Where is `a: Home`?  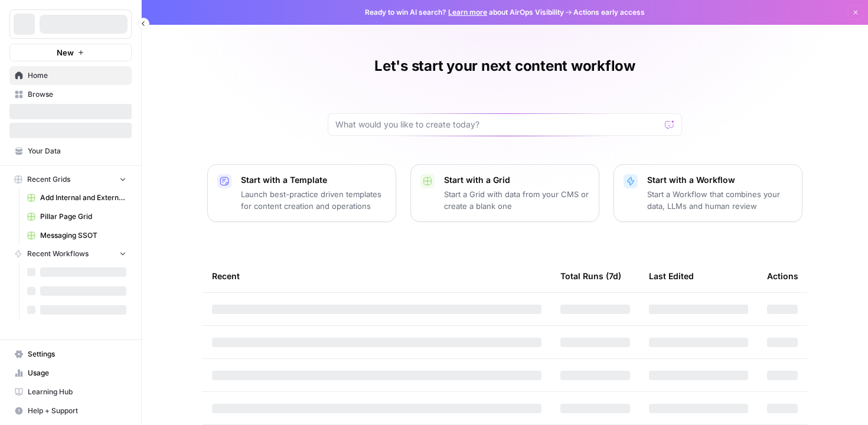 a: Home is located at coordinates (71, 75).